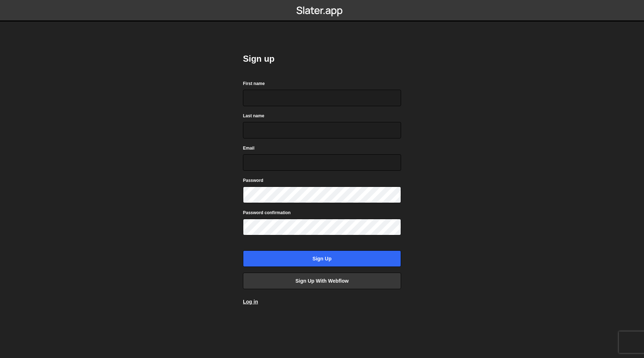 This screenshot has height=358, width=644. I want to click on a: Sign up with Webflow, so click(322, 281).